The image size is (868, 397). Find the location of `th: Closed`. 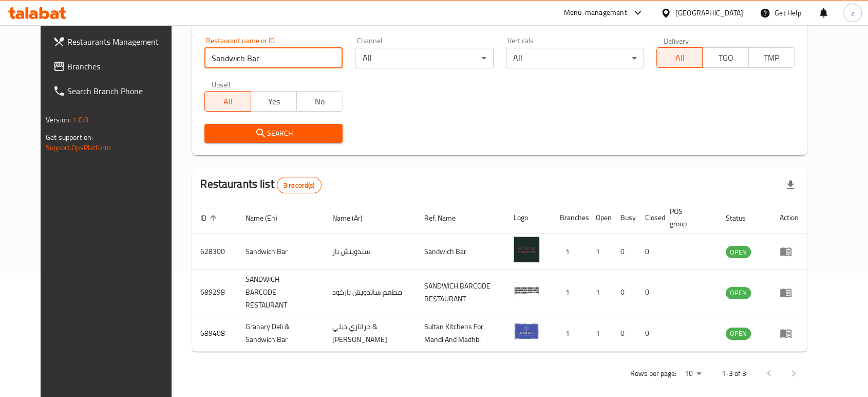

th: Closed is located at coordinates (649, 217).